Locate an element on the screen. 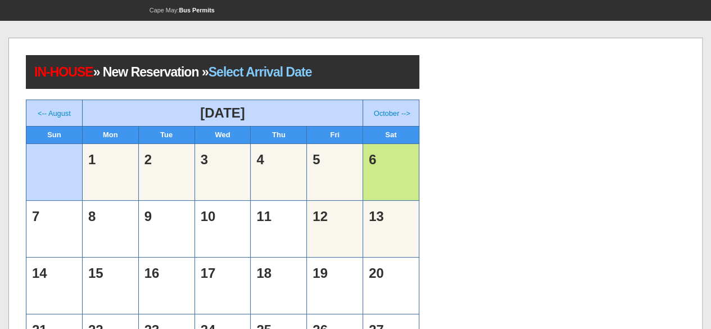  b: 8 is located at coordinates (92, 216).